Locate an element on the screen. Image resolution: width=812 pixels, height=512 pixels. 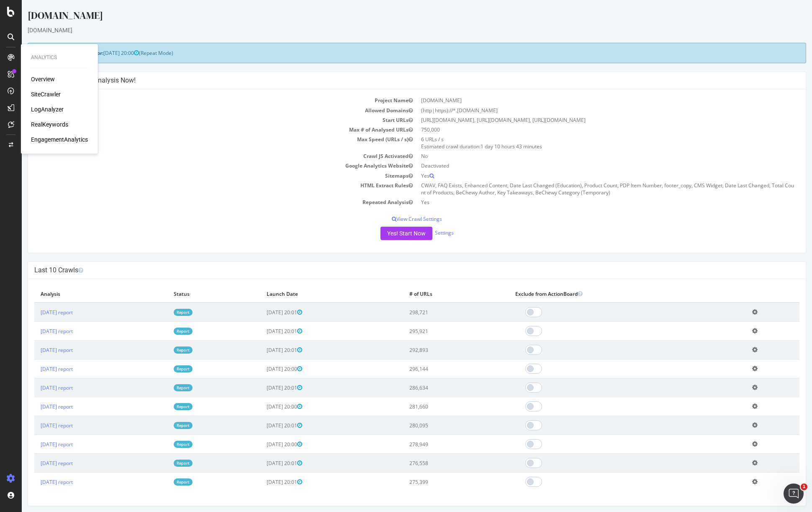
td: 295,921 is located at coordinates (434, 331).